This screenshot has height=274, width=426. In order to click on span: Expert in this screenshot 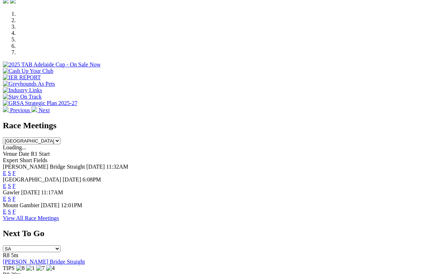, I will do `click(10, 160)`.